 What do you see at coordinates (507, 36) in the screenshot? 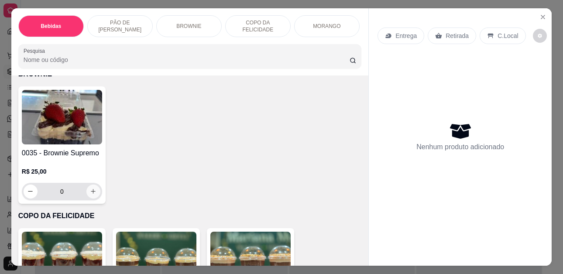
I see `p: C.Local` at bounding box center [507, 36].